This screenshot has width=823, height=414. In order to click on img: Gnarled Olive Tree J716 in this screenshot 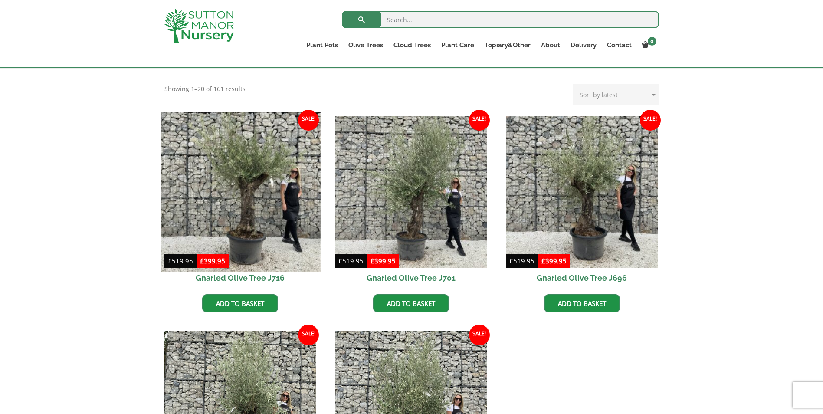, I will do `click(240, 192)`.